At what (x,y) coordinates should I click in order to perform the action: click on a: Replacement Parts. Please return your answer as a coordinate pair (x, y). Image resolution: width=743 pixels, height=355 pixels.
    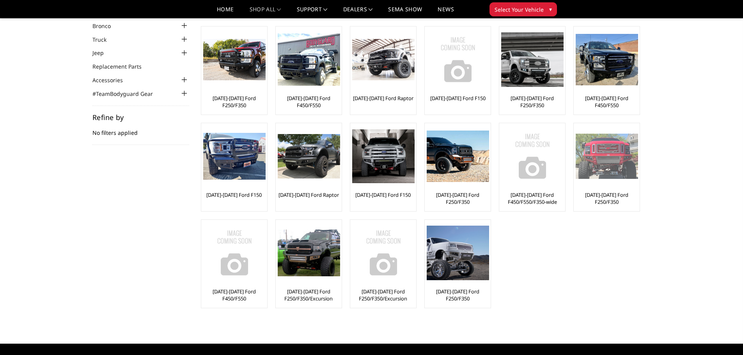
    Looking at the image, I should click on (122, 66).